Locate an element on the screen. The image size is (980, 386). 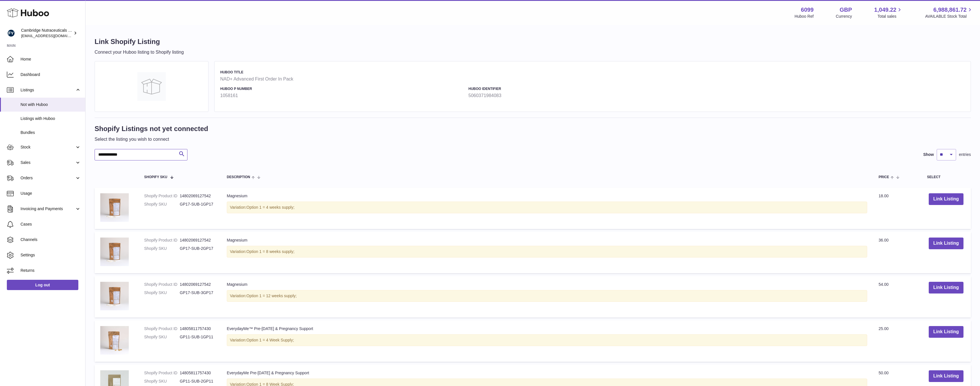
img: EverydayMe™ Pre-Natal & Pregnancy Support is located at coordinates (115, 340).